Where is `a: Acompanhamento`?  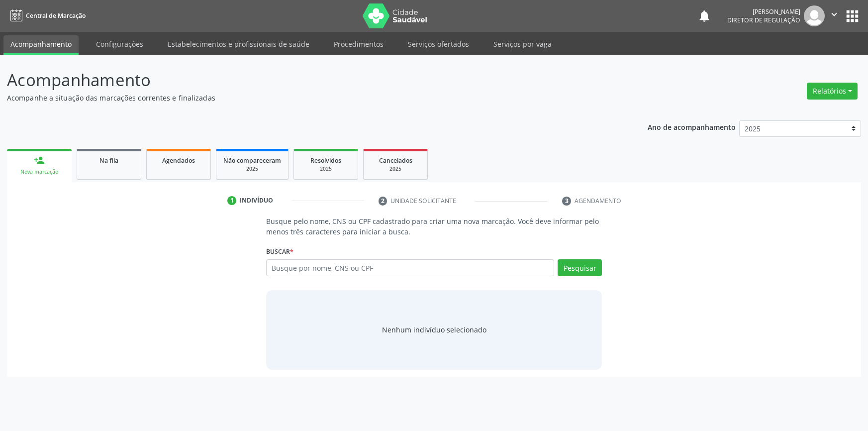
a: Acompanhamento is located at coordinates (41, 44).